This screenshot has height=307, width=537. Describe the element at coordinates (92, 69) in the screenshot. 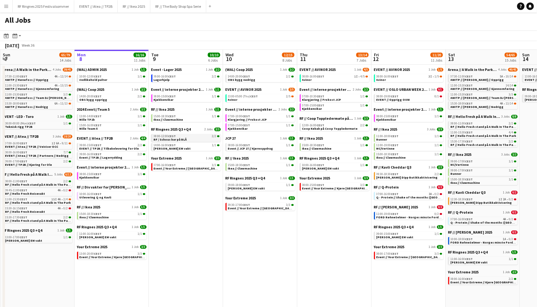

I see `span: (WAL) ADMIN 2025` at that location.